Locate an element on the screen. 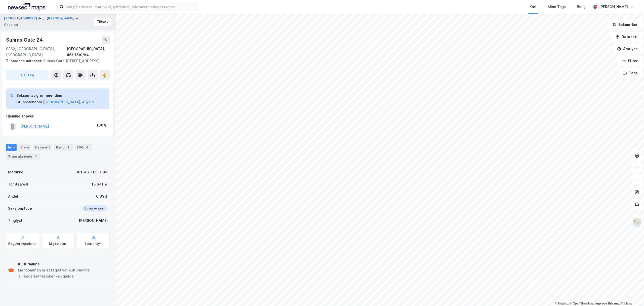  div: Hjemmelshaver is located at coordinates (58, 116).